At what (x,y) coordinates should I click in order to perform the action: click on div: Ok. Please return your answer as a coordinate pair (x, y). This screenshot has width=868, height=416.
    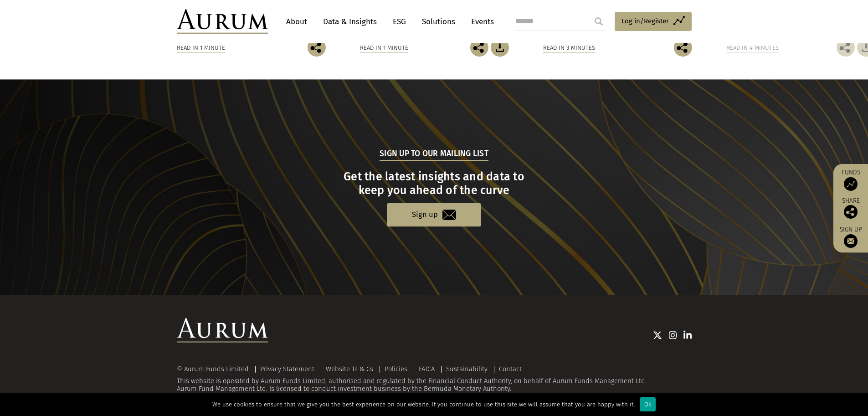
    Looking at the image, I should click on (648, 403).